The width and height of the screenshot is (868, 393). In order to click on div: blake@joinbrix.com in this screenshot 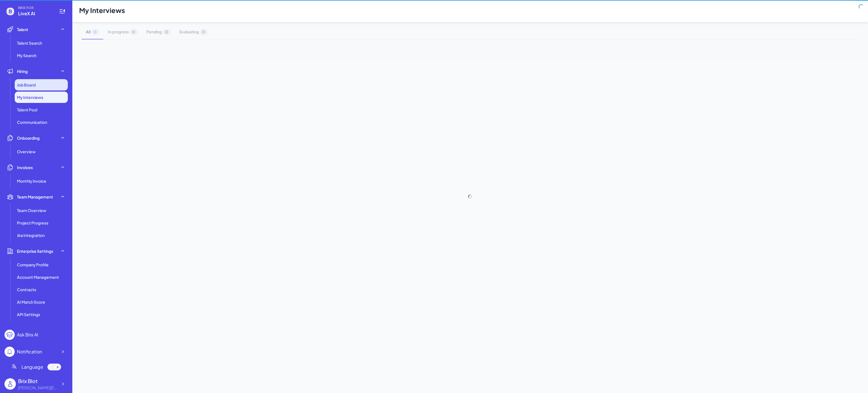, I will do `click(38, 388)`.